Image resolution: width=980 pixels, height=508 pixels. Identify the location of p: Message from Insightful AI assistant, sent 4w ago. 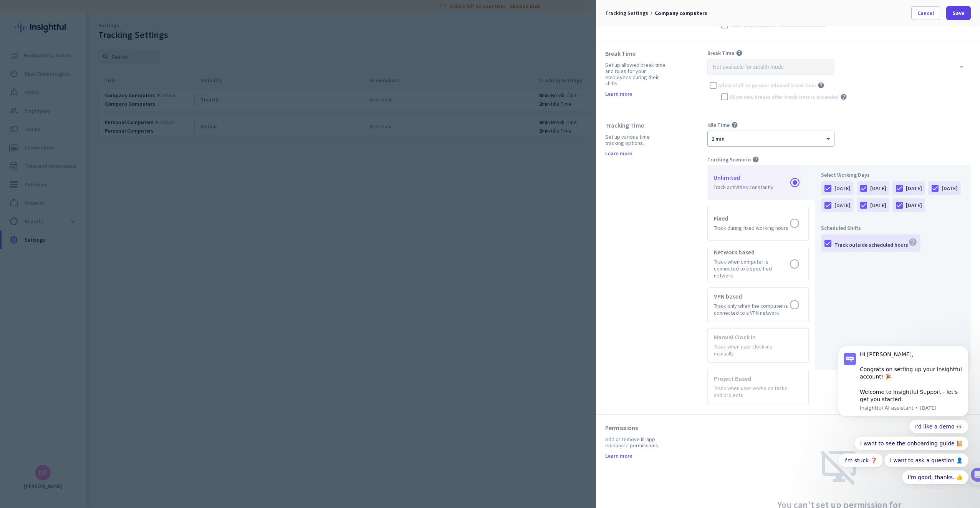
(85, 68).